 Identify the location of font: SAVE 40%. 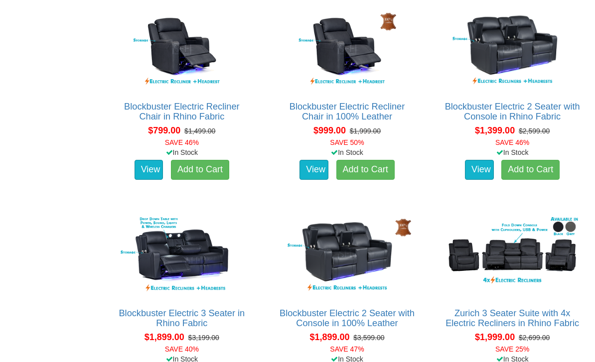
(182, 349).